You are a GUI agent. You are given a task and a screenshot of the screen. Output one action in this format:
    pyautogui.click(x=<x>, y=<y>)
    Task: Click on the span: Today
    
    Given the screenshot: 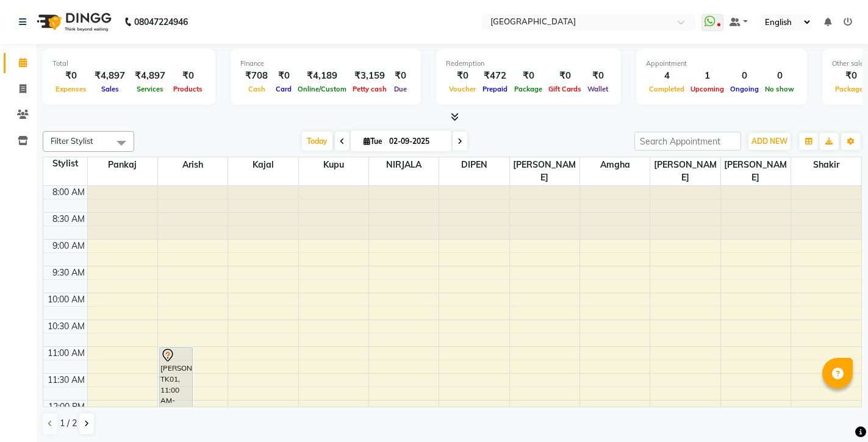 What is the action you would take?
    pyautogui.click(x=317, y=141)
    